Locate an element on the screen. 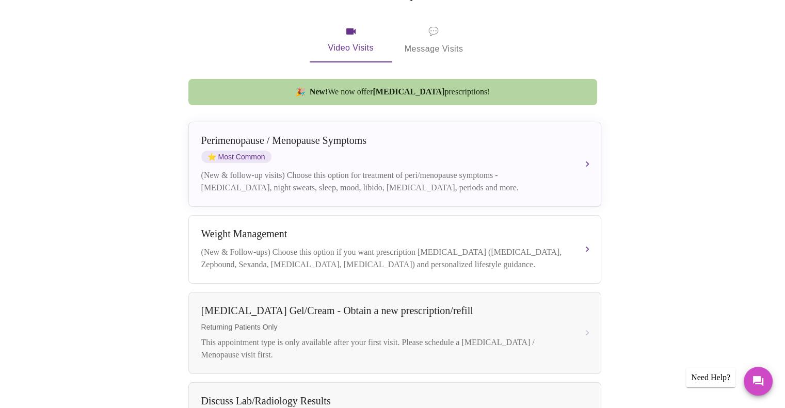 This screenshot has height=408, width=785. button: Messages is located at coordinates (758, 381).